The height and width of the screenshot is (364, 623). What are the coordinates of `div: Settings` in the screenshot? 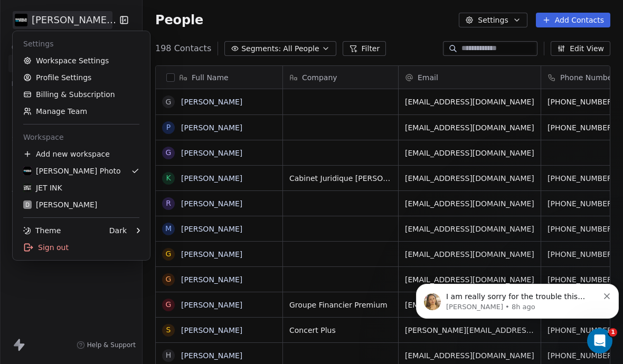 It's located at (81, 44).